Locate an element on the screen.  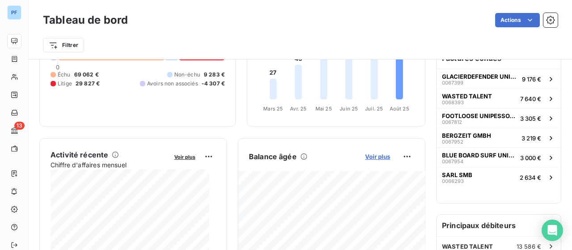
span: 7 640 € is located at coordinates (531, 99).